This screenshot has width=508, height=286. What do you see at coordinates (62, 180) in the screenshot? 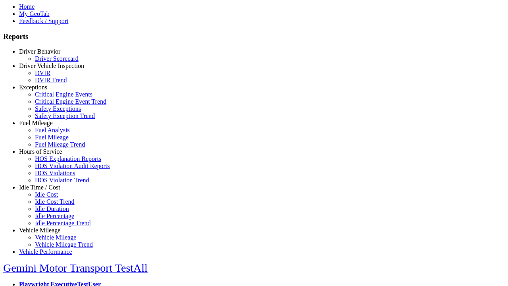
I see `a: HOS Violation Trend` at bounding box center [62, 180].